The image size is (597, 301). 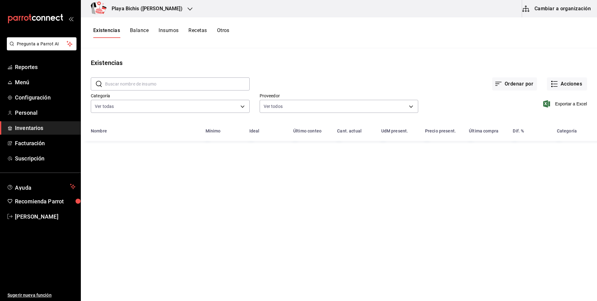 I want to click on input: Buscar nombre de insumo, so click(x=177, y=84).